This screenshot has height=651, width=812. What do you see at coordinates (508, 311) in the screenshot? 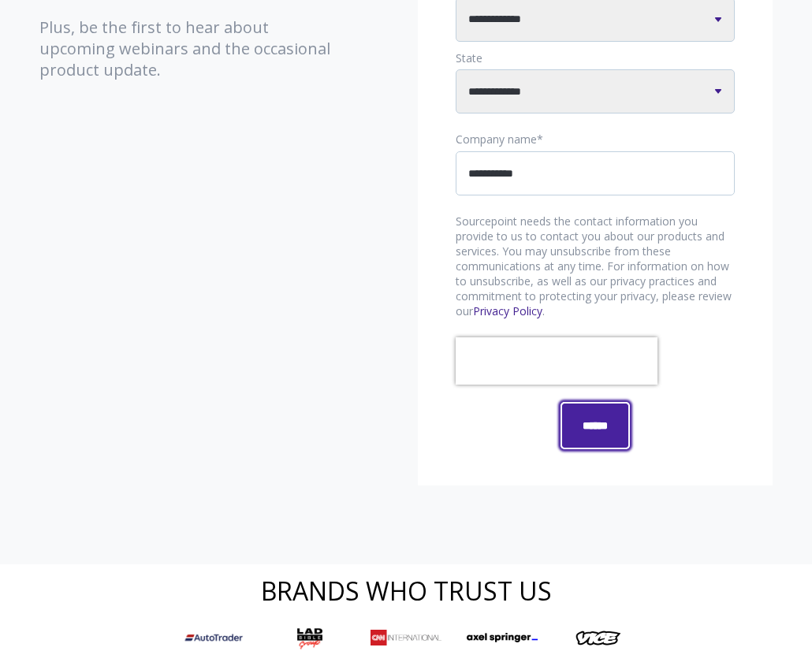
I see `a: Privacy Policy` at bounding box center [508, 311].